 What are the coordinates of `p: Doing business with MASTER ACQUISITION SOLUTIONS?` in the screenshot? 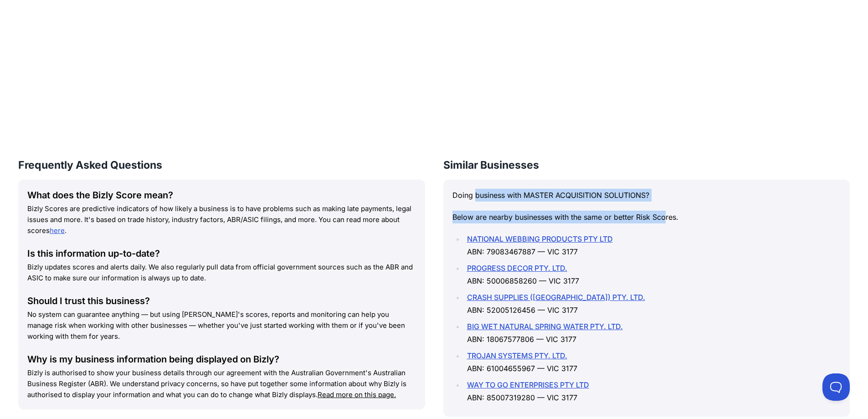 It's located at (646, 195).